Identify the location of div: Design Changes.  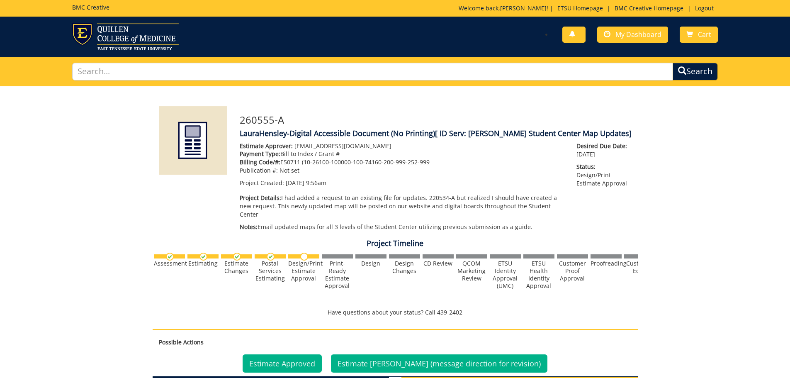
(404, 267).